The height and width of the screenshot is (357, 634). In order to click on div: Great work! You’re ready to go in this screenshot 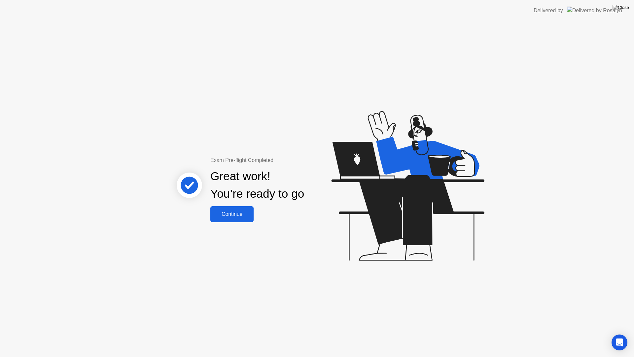, I will do `click(257, 185)`.